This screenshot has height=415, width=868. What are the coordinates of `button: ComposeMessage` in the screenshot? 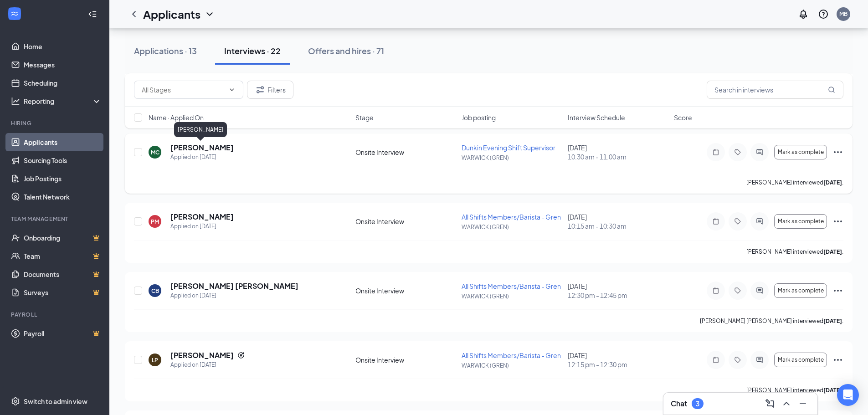 It's located at (770, 404).